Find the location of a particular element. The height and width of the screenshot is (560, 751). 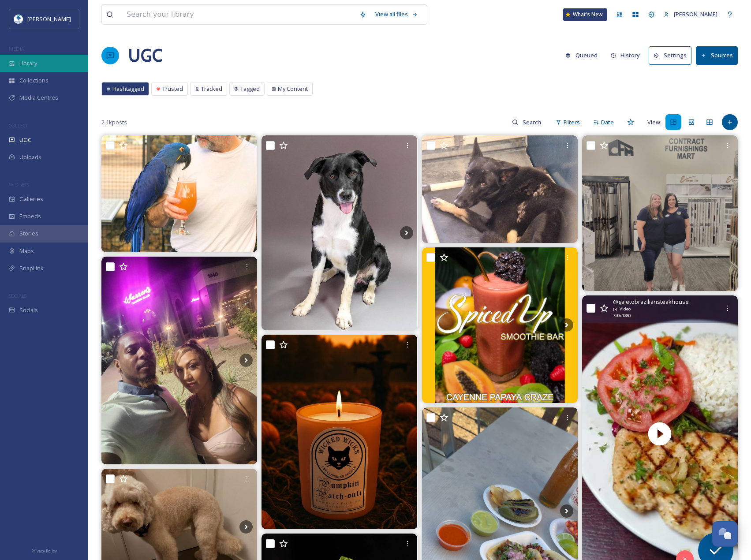

span: WIDGETS is located at coordinates (19, 185).